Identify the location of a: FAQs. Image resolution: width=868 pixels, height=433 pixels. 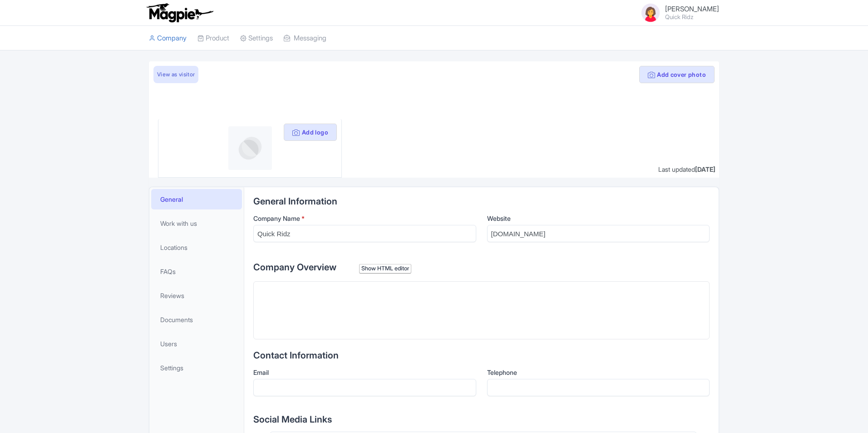
(197, 271).